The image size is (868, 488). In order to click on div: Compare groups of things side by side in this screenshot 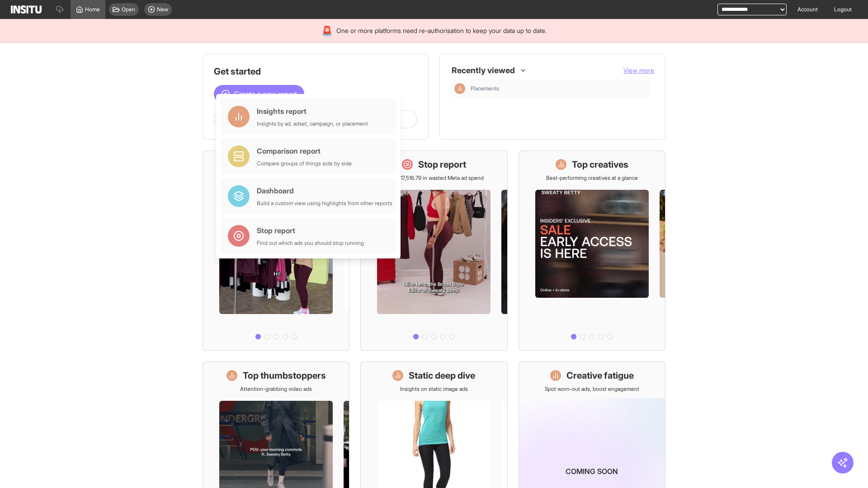, I will do `click(304, 163)`.